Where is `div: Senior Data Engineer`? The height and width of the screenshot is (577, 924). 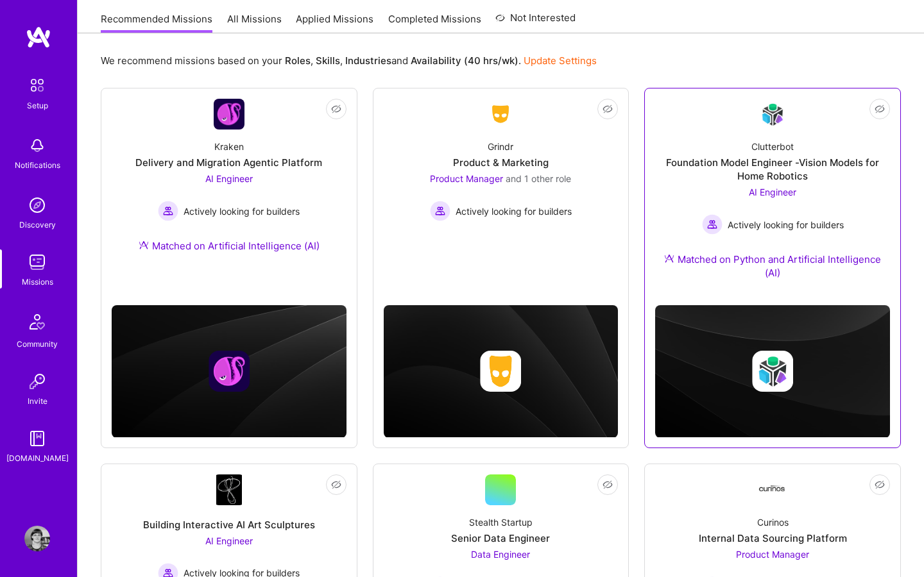 div: Senior Data Engineer is located at coordinates (501, 538).